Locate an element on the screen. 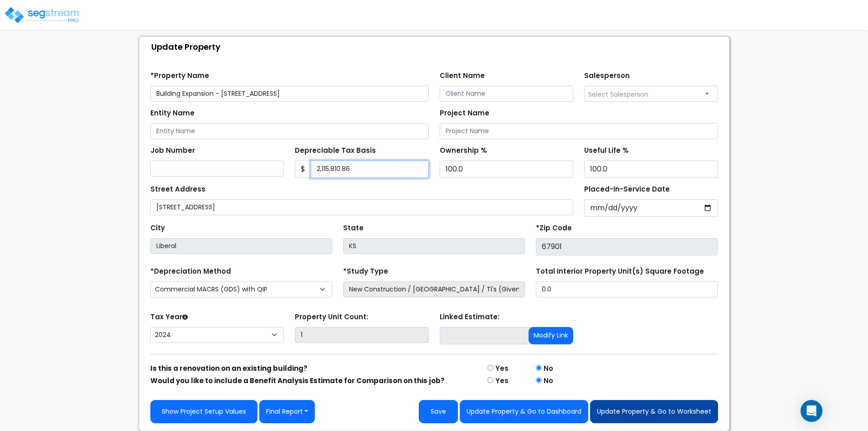 The image size is (868, 431). button: Update Property & Go to Dashboard is located at coordinates (524, 412).